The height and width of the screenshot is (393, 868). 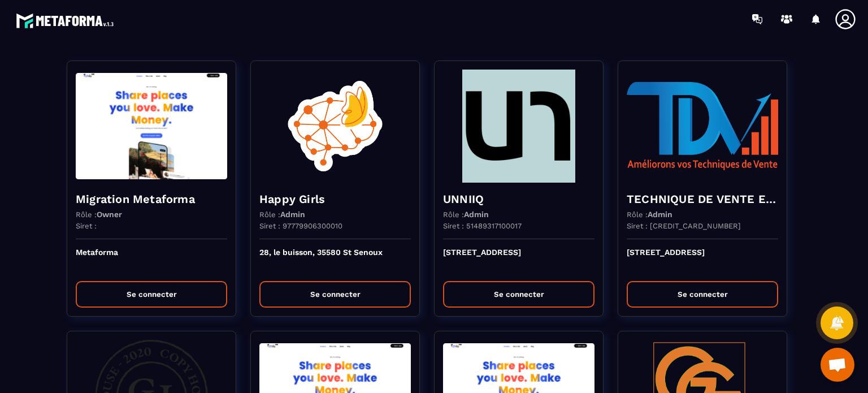 What do you see at coordinates (482, 226) in the screenshot?
I see `p: Siret : 51489317100017` at bounding box center [482, 226].